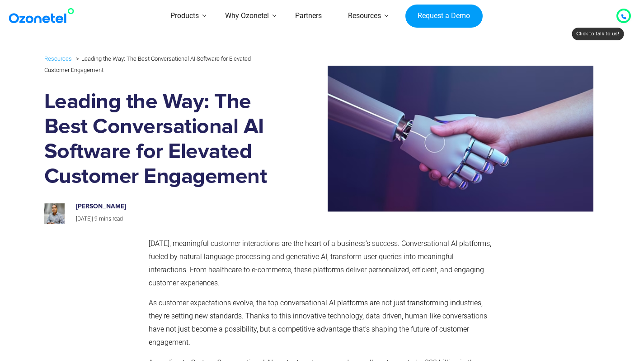 The image size is (644, 361). I want to click on h1: Leading the Way: The Best Conversational AI Software for Elevated Customer Engagement, so click(160, 139).